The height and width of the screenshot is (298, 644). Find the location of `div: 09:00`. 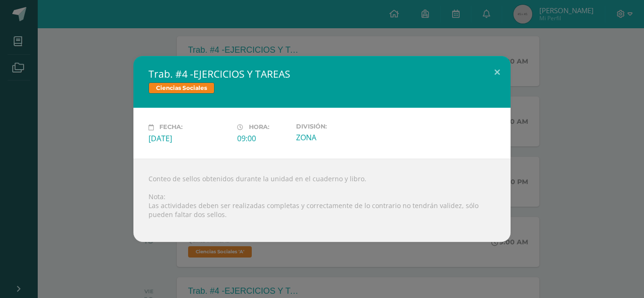

div: 09:00 is located at coordinates (263, 138).